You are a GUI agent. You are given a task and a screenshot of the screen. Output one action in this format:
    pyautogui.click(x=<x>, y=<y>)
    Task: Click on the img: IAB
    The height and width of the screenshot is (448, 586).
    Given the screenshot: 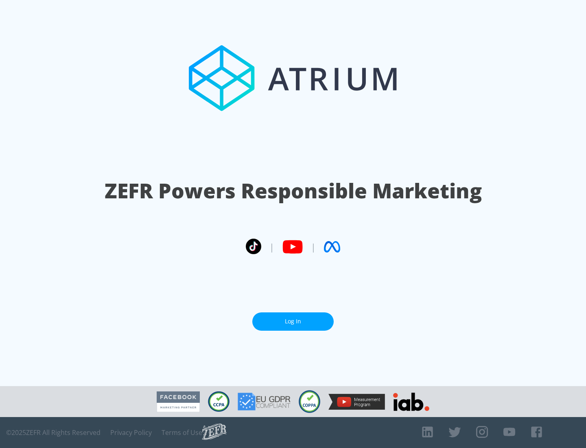 What is the action you would take?
    pyautogui.click(x=411, y=401)
    